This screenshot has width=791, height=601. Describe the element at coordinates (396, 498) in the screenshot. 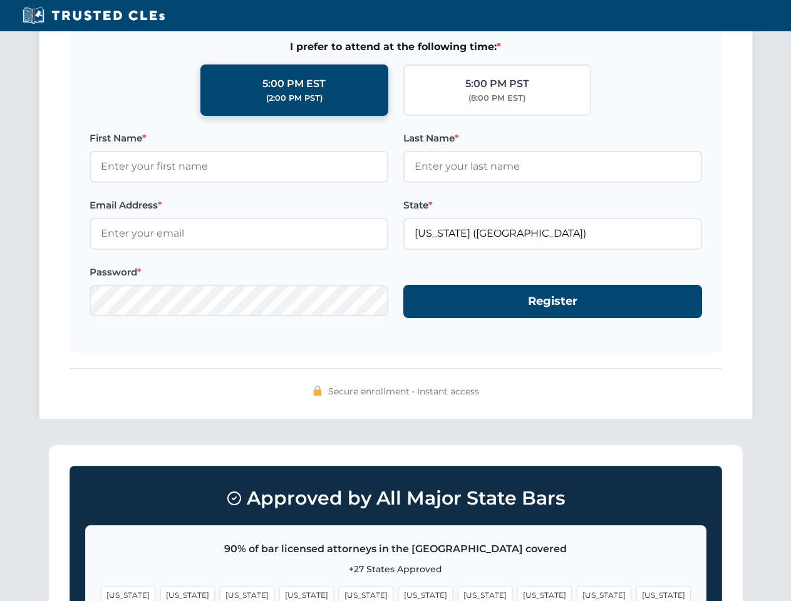

I see `h3: Approved by All Major State Bars` at that location.